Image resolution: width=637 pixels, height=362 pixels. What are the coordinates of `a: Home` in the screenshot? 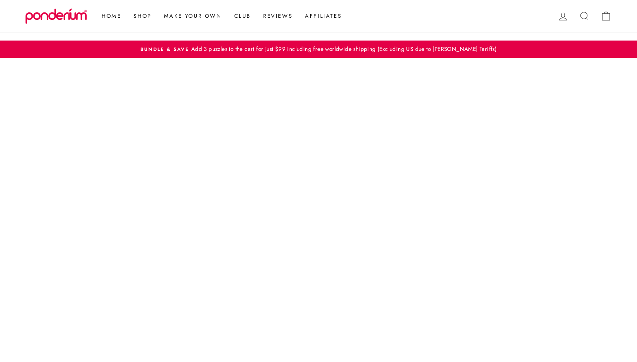 It's located at (111, 16).